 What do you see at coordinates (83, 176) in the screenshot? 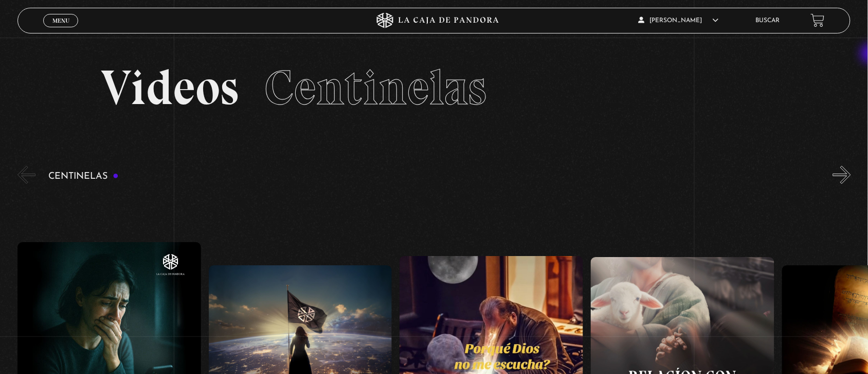
I see `h3: Centinelas` at bounding box center [83, 176].